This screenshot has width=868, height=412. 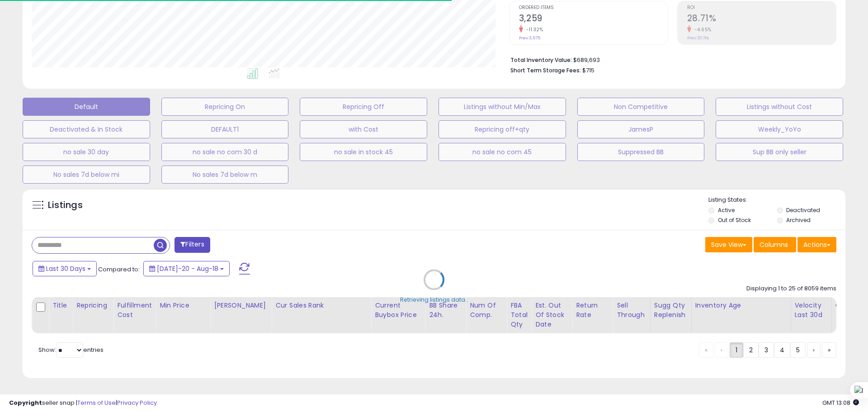 What do you see at coordinates (363, 129) in the screenshot?
I see `button: with Cost` at bounding box center [363, 129].